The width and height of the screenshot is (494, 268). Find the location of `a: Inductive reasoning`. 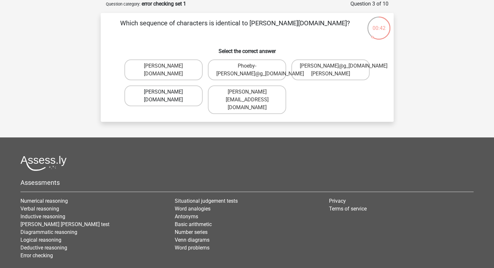

a: Inductive reasoning is located at coordinates (43, 216).